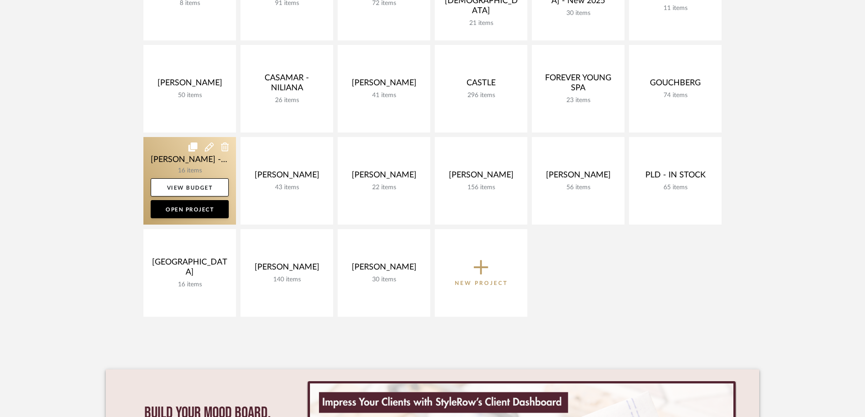 This screenshot has height=417, width=865. Describe the element at coordinates (384, 187) in the screenshot. I see `div: 22 items` at that location.